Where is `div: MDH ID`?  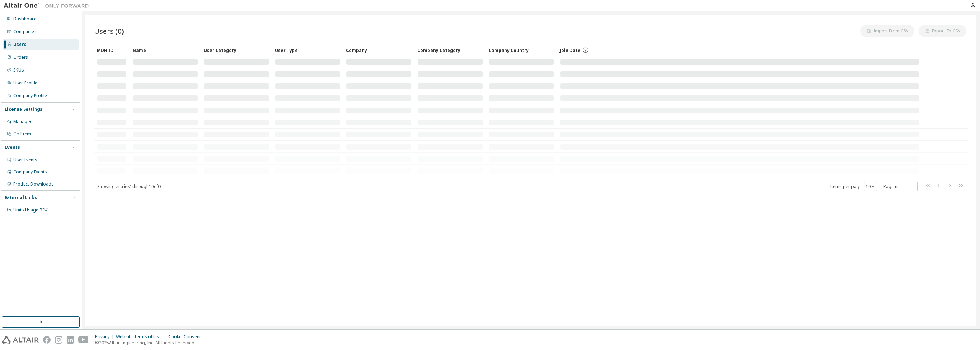 div: MDH ID is located at coordinates (112, 50).